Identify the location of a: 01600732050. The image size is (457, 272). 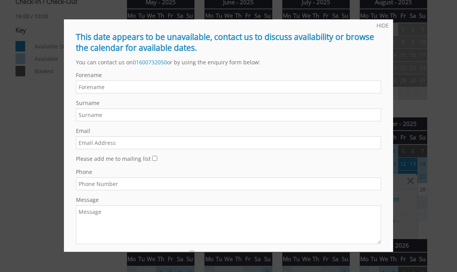
(150, 62).